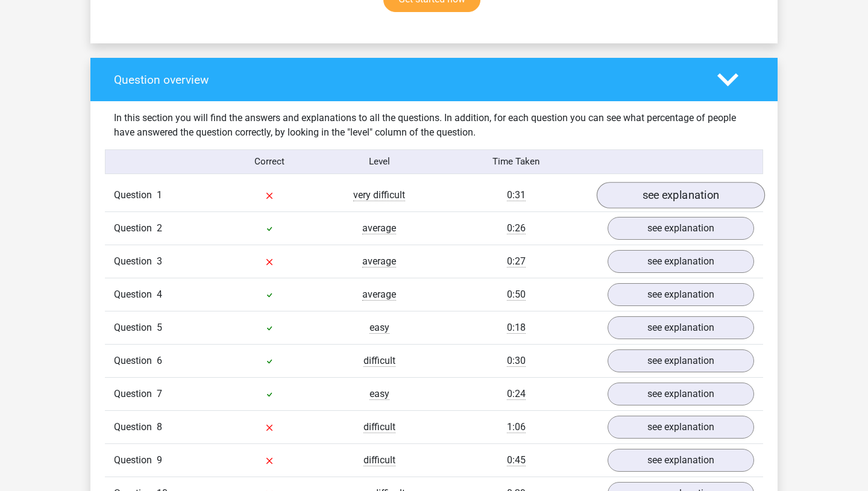 Image resolution: width=868 pixels, height=491 pixels. Describe the element at coordinates (270, 162) in the screenshot. I see `div: Correct` at that location.